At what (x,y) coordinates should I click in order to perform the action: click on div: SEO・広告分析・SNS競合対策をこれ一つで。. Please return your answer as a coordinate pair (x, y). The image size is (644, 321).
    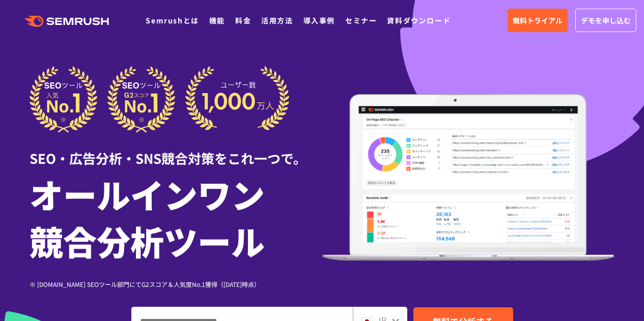
    Looking at the image, I should click on (175, 150).